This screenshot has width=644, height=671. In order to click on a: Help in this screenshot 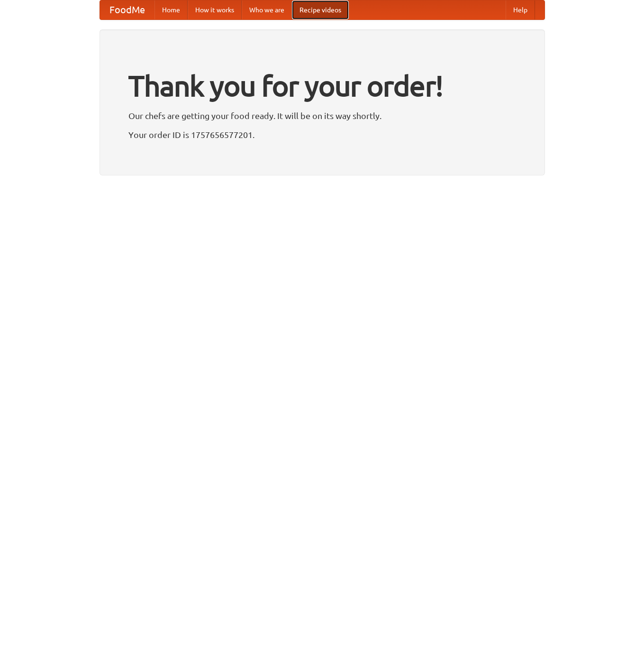, I will do `click(520, 10)`.